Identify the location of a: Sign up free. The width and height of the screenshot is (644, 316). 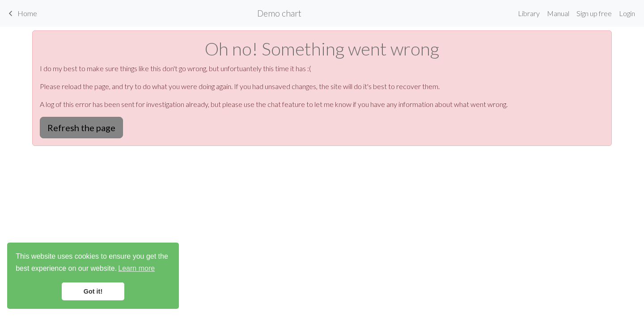
(594, 13).